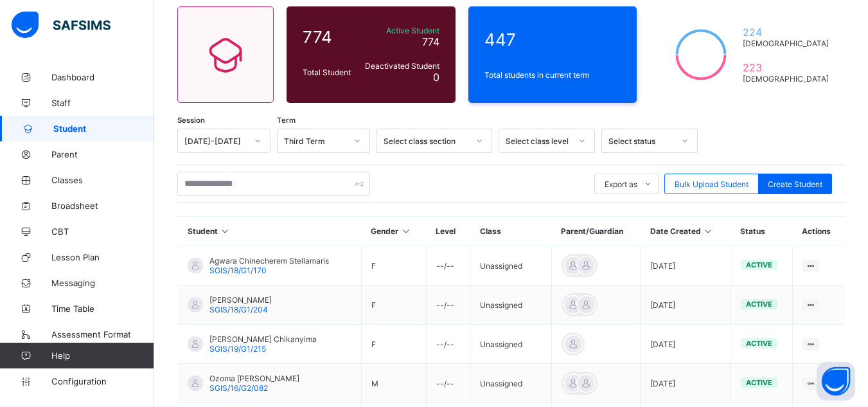  I want to click on span: Session, so click(191, 120).